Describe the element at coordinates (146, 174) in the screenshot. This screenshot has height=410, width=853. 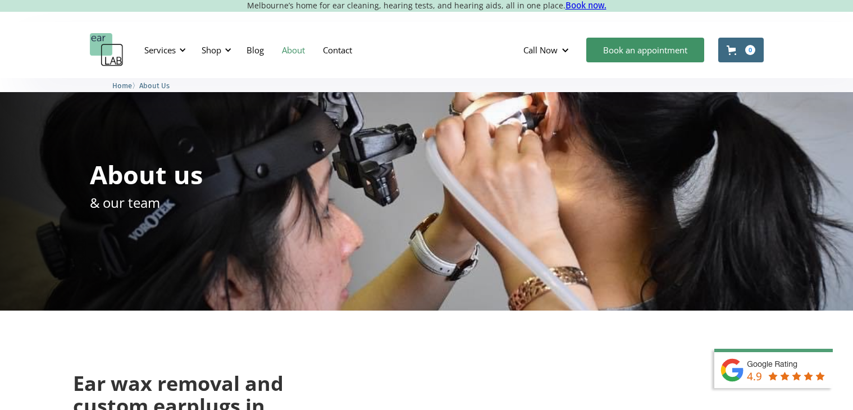
I see `h1: About us` at that location.